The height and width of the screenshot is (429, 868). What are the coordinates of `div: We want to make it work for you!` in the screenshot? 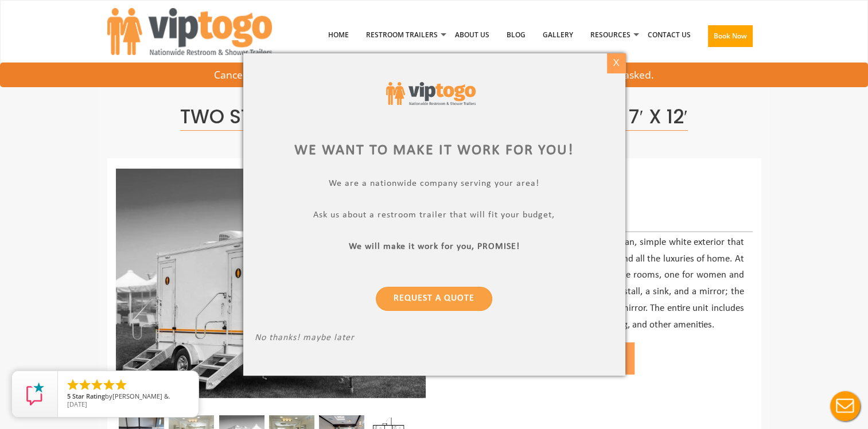 It's located at (434, 151).